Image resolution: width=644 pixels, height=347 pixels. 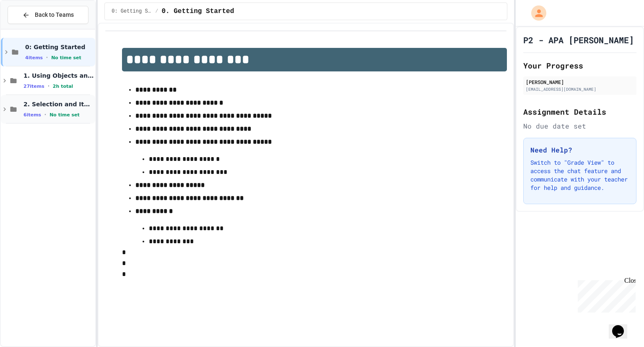 I want to click on button: Back to Teams, so click(x=48, y=15).